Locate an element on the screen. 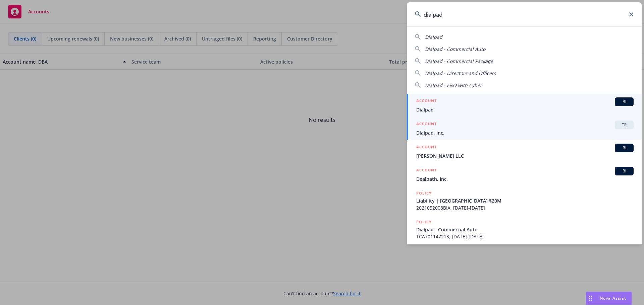 This screenshot has width=644, height=305. a: ACCOUNTBIDialpad is located at coordinates (524, 105).